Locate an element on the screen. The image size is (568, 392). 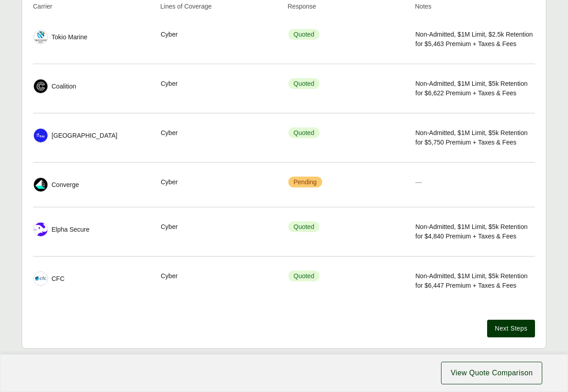
span: View Quote Comparison is located at coordinates (491, 373).